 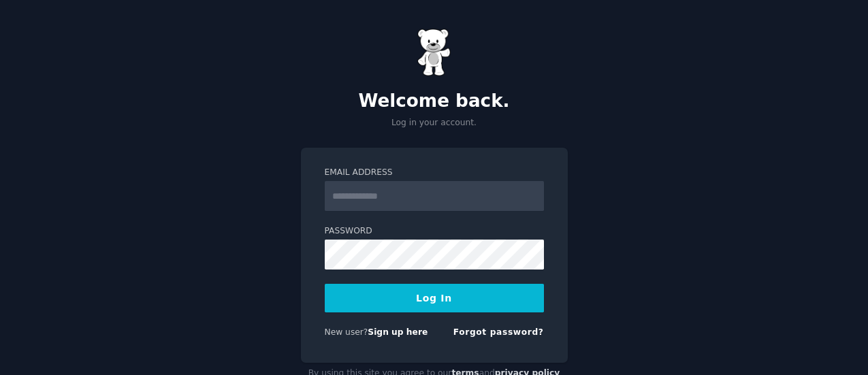 What do you see at coordinates (499, 332) in the screenshot?
I see `a: Forgot password?` at bounding box center [499, 332].